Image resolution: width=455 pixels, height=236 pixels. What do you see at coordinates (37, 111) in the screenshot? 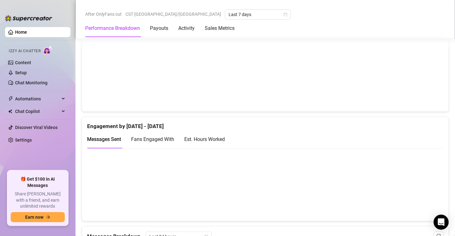
I see `span: Chat Copilot` at bounding box center [37, 111].